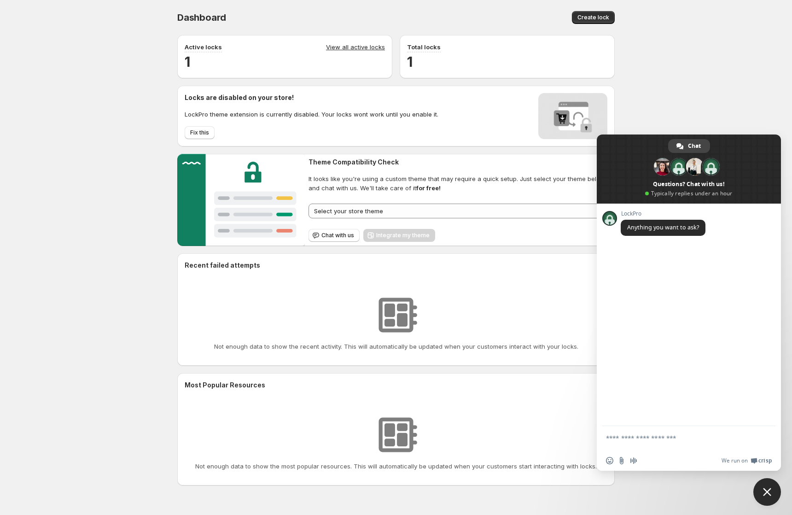  I want to click on button: Create lock, so click(593, 17).